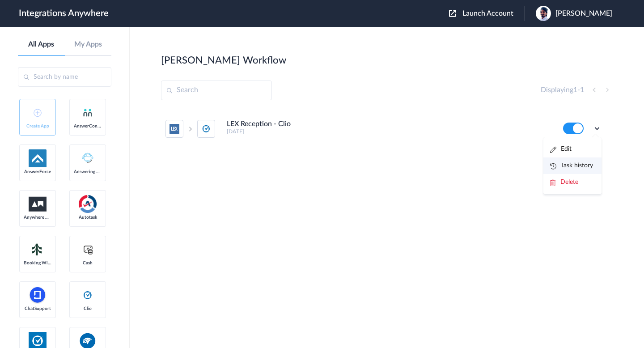 The image size is (644, 348). What do you see at coordinates (88, 217) in the screenshot?
I see `span: Autotask` at bounding box center [88, 217].